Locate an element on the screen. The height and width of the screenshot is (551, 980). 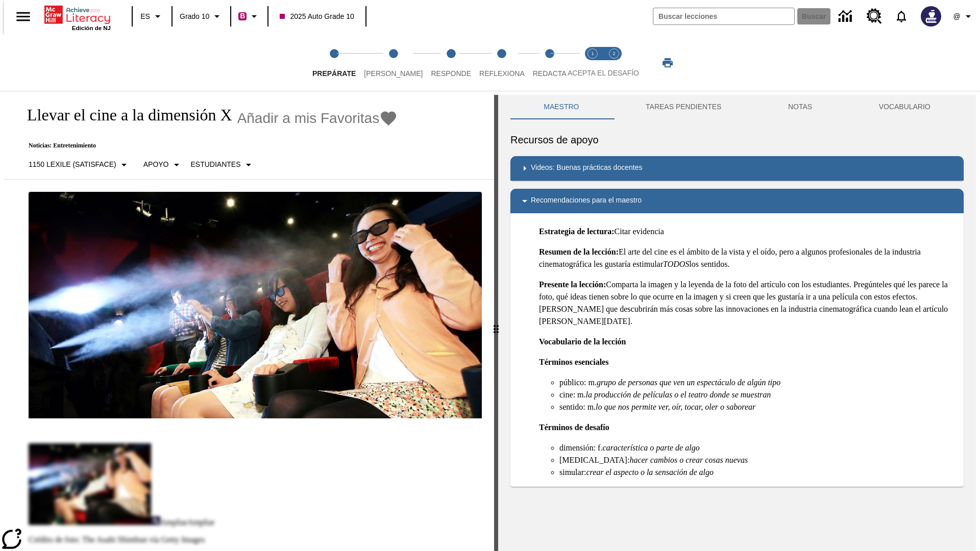
button: Abrir el menú lateral is located at coordinates (23, 16).